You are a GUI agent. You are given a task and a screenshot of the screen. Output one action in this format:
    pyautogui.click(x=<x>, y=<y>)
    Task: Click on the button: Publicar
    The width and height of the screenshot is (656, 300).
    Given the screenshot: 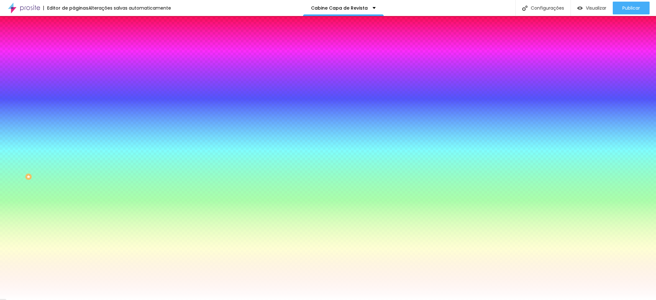 What is the action you would take?
    pyautogui.click(x=631, y=8)
    